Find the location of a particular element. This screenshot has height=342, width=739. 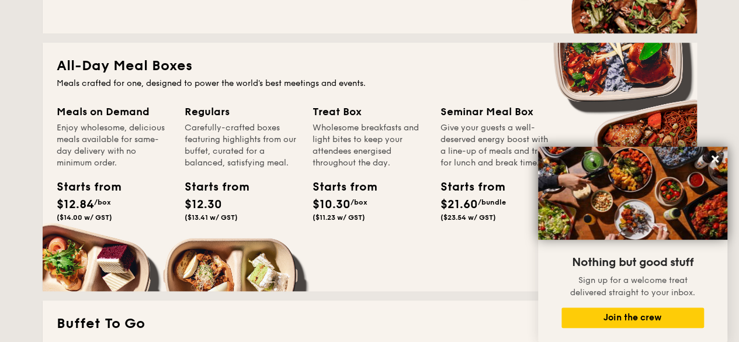

h2: All-Day Meal Boxes is located at coordinates (370, 66).